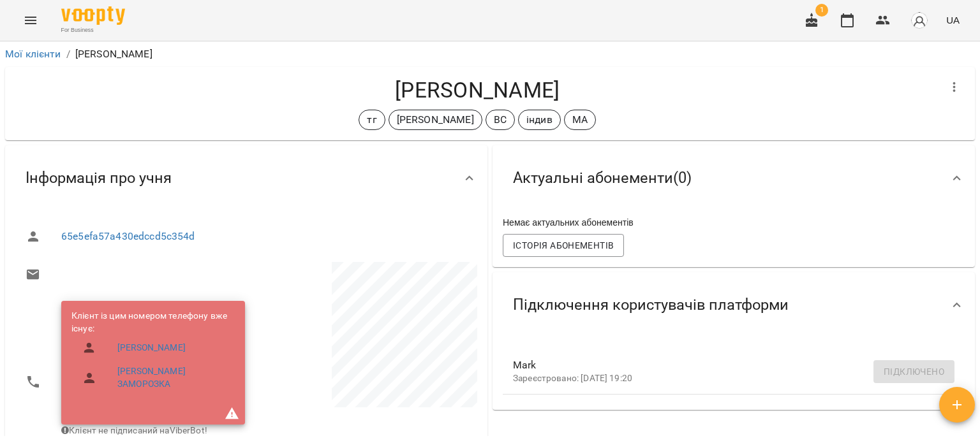 The height and width of the screenshot is (443, 980). Describe the element at coordinates (723, 365) in the screenshot. I see `span: Mark` at that location.